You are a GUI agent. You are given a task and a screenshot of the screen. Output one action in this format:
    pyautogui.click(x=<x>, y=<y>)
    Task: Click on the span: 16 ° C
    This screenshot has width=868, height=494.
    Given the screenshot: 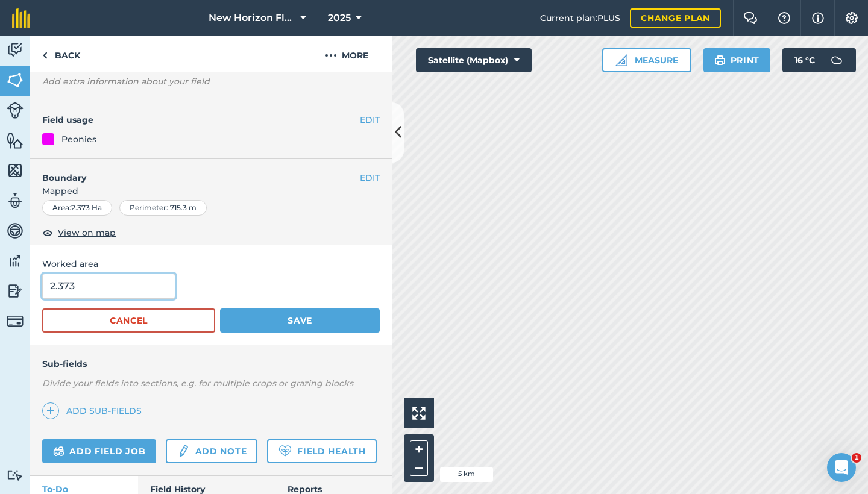 What is the action you would take?
    pyautogui.click(x=805, y=60)
    